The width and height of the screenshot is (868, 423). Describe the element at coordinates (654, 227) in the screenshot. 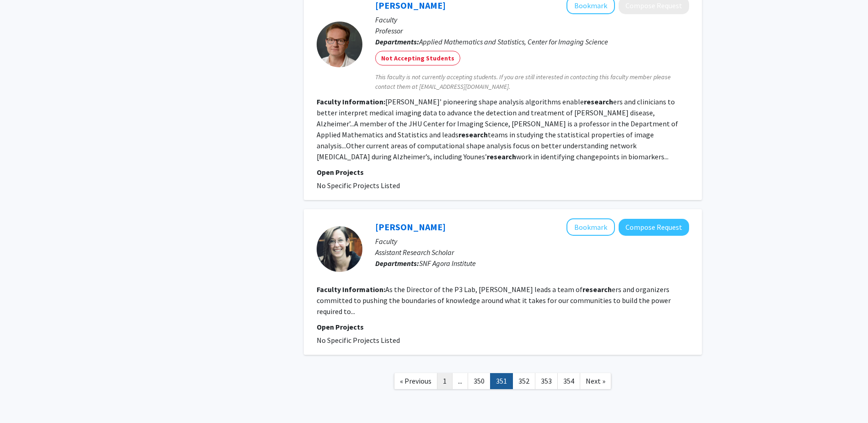

I see `button: Compose Request to Jane Booth-Tobin` at that location.